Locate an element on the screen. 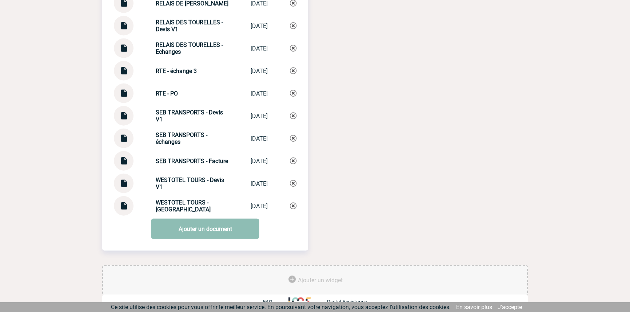  strong: SEB TRANSPORTS - Devis V1 is located at coordinates (189, 116).